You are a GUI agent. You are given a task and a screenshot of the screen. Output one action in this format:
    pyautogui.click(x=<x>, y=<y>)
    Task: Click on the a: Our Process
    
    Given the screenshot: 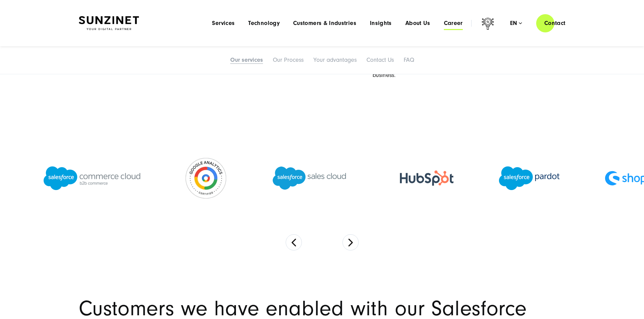 What is the action you would take?
    pyautogui.click(x=288, y=60)
    